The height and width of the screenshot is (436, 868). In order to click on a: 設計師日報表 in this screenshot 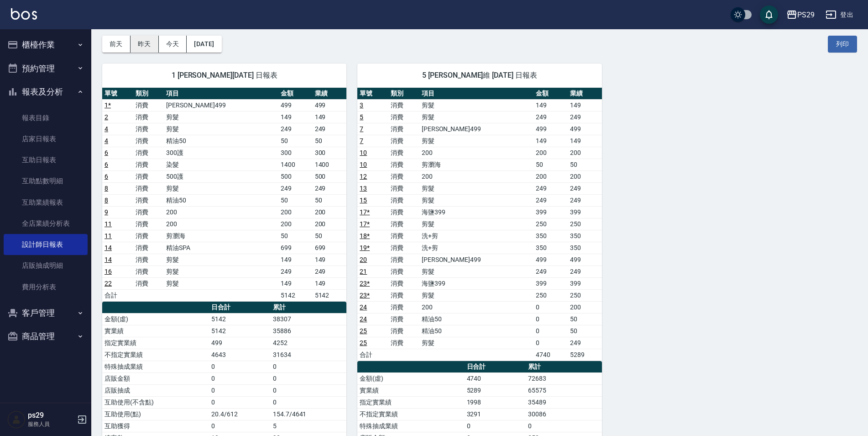, I will do `click(45, 245)`.